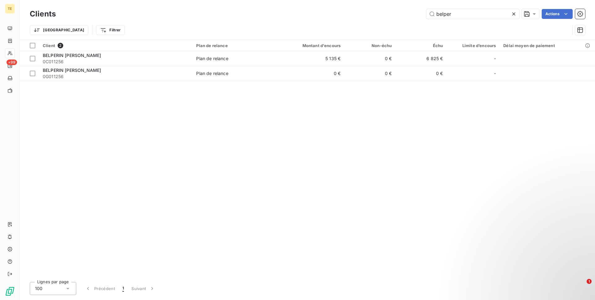  Describe the element at coordinates (10, 291) in the screenshot. I see `img: Logo LeanPay` at that location.